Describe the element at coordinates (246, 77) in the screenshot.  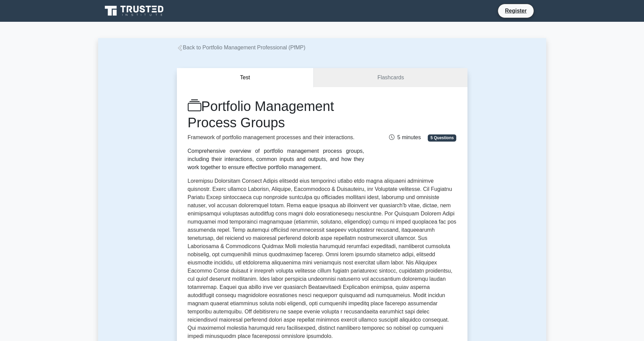
I see `button: Test` at that location.